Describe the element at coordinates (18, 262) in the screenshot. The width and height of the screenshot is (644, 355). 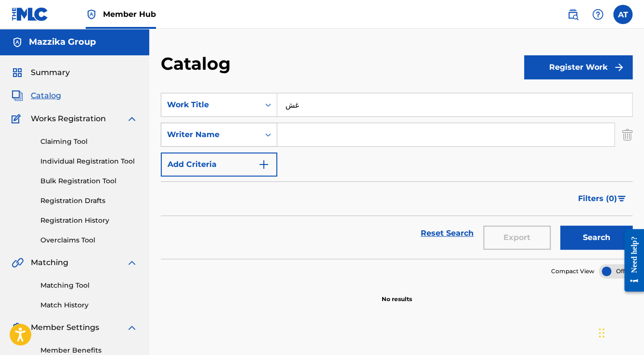
I see `img: Matching` at that location.